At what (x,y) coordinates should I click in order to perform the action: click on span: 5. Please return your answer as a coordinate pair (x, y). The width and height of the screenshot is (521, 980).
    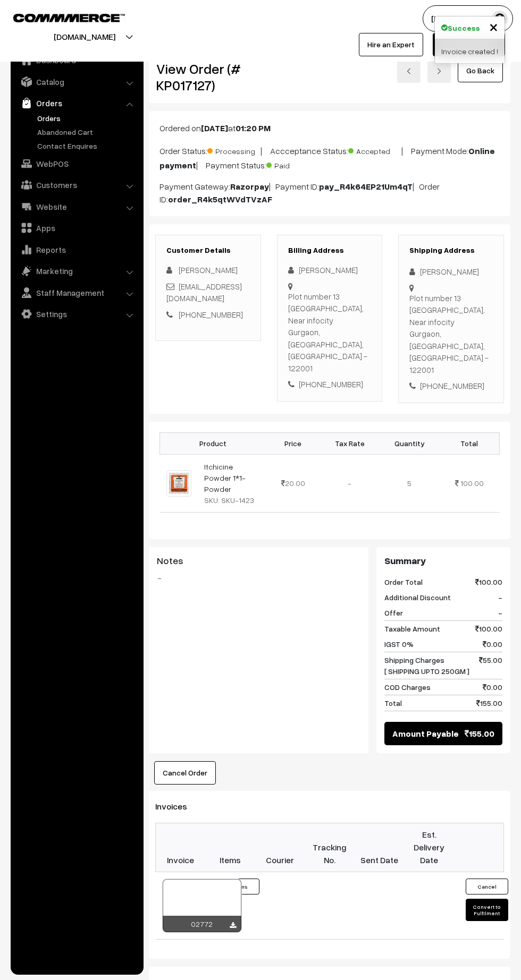
    Looking at the image, I should click on (409, 483).